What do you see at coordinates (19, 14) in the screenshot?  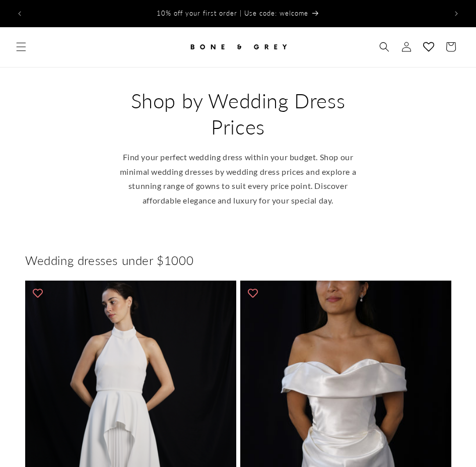 I see `button: Previous announcement` at bounding box center [19, 14].